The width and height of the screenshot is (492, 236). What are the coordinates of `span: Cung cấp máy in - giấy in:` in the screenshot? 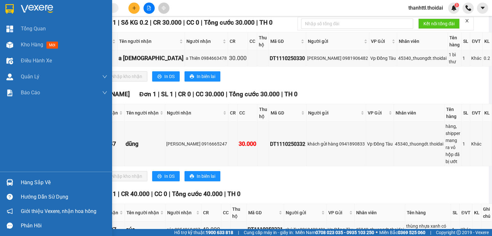 It's located at (269, 233).